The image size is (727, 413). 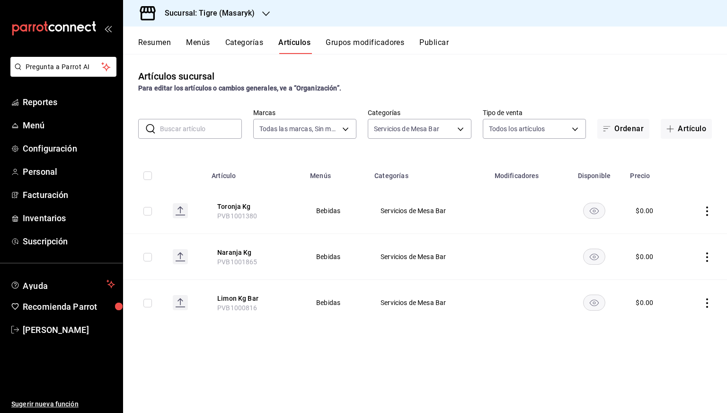 What do you see at coordinates (651, 173) in the screenshot?
I see `th: Precio` at bounding box center [651, 173].